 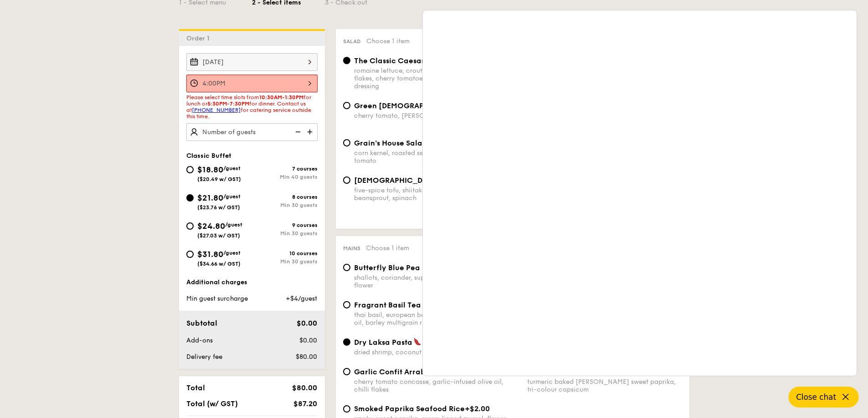 I want to click on img: icon-add.58712e84.svg, so click(x=311, y=132).